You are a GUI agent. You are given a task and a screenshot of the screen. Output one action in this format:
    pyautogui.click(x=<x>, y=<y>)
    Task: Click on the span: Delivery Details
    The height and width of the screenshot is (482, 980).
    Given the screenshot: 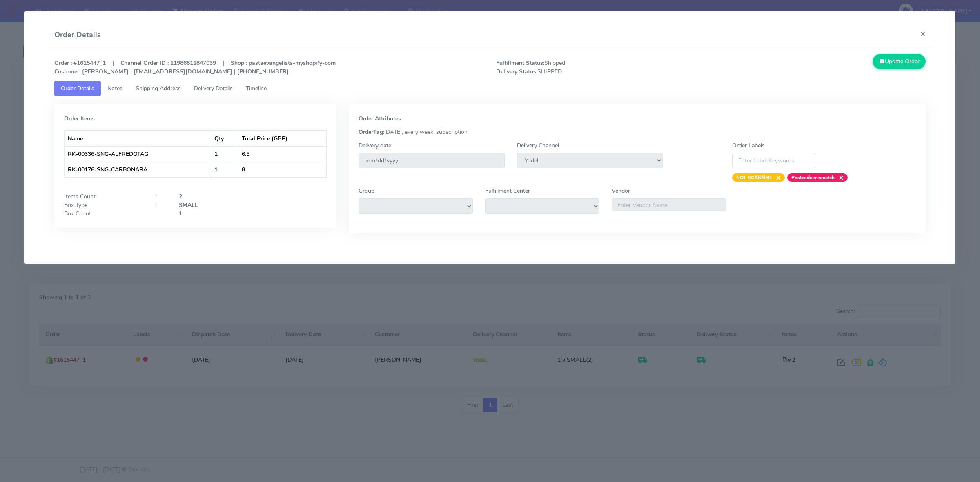 What is the action you would take?
    pyautogui.click(x=213, y=88)
    